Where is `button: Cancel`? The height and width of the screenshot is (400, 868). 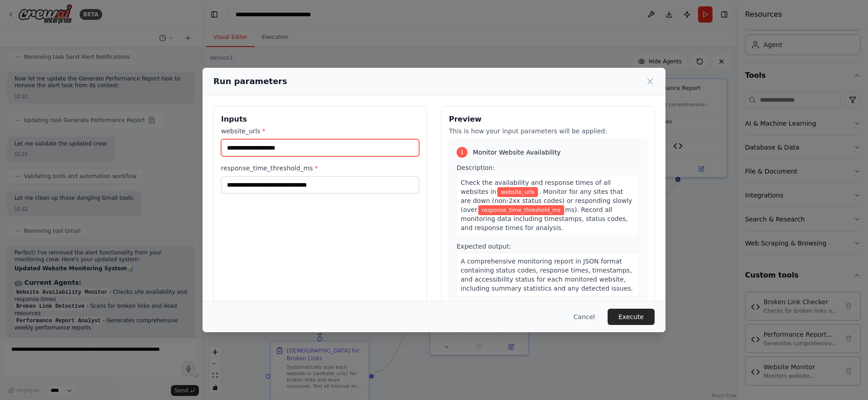 button: Cancel is located at coordinates (584, 317).